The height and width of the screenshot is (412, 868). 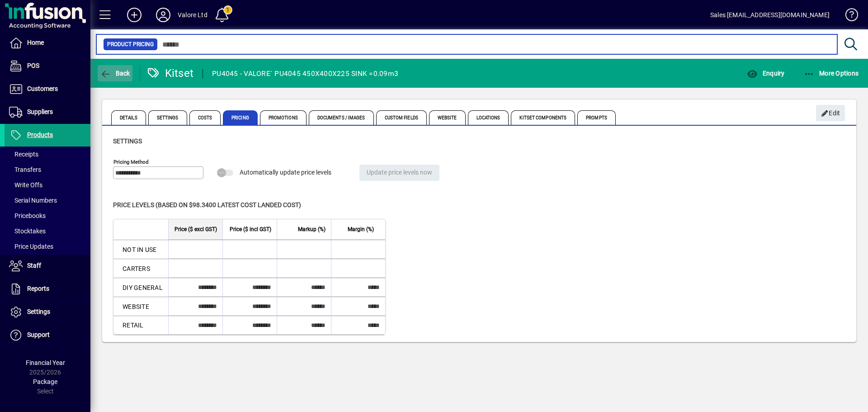 I want to click on span: Enquiry, so click(x=766, y=73).